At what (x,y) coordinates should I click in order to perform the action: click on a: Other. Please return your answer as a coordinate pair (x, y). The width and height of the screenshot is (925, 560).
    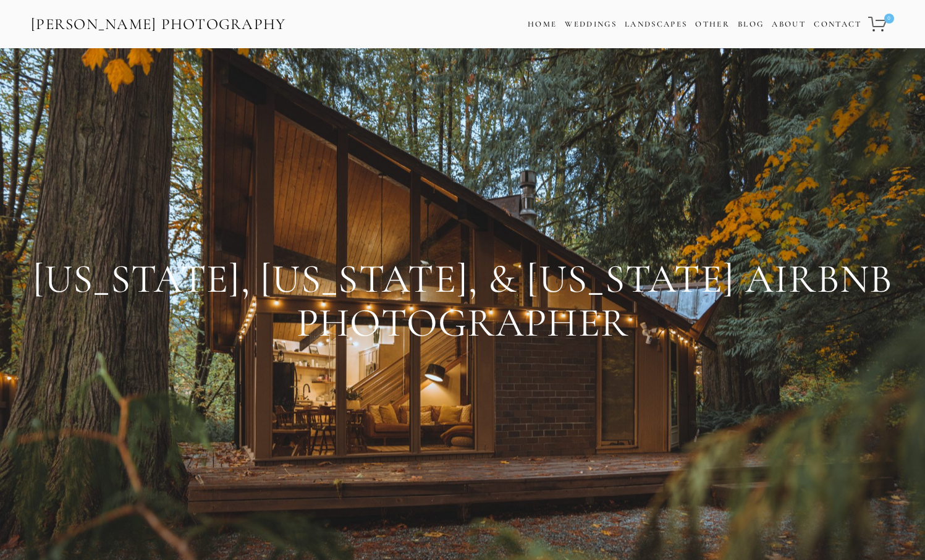
    Looking at the image, I should click on (712, 24).